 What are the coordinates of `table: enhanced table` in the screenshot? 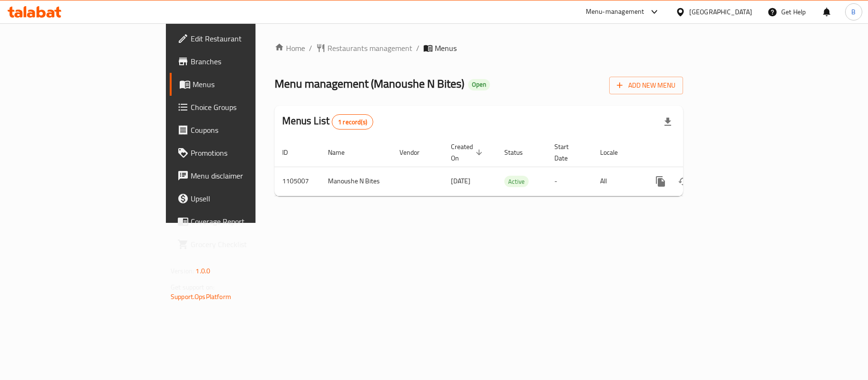 It's located at (511, 167).